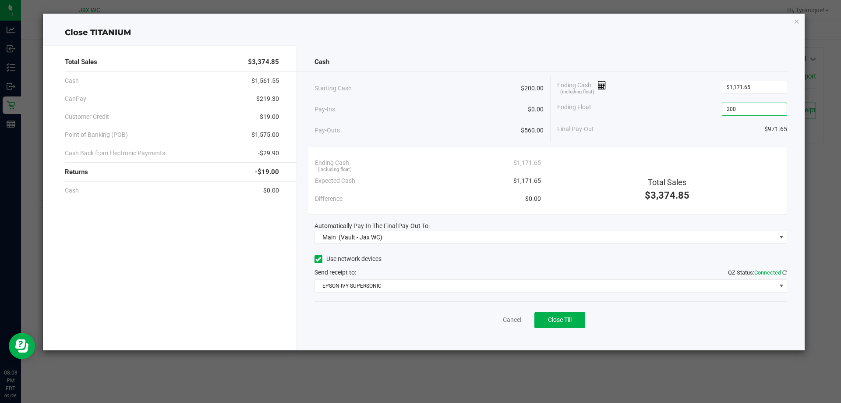 The image size is (841, 403). Describe the element at coordinates (269, 117) in the screenshot. I see `span: $19.00` at that location.